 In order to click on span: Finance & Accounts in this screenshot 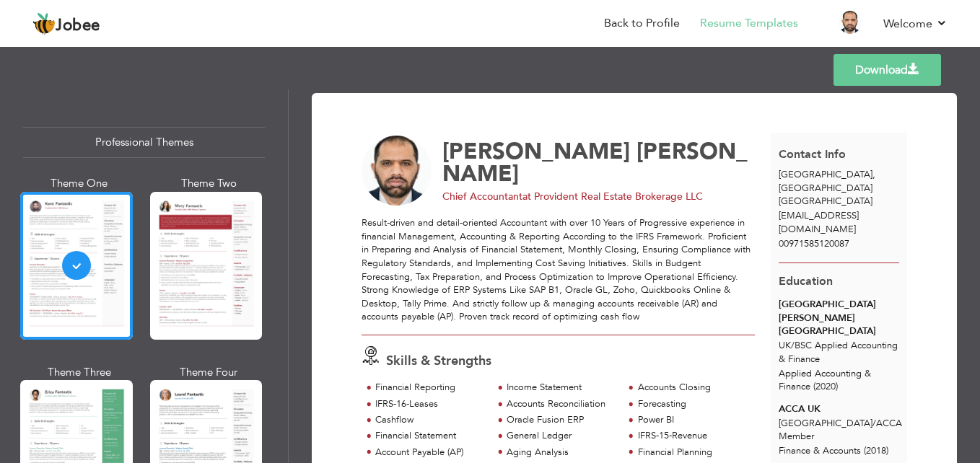, I will do `click(819, 451)`.